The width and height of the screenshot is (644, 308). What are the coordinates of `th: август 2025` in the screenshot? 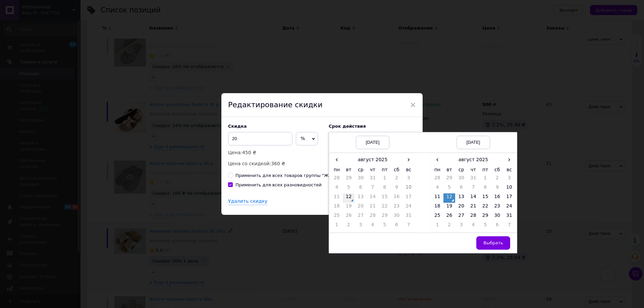 It's located at (373, 160).